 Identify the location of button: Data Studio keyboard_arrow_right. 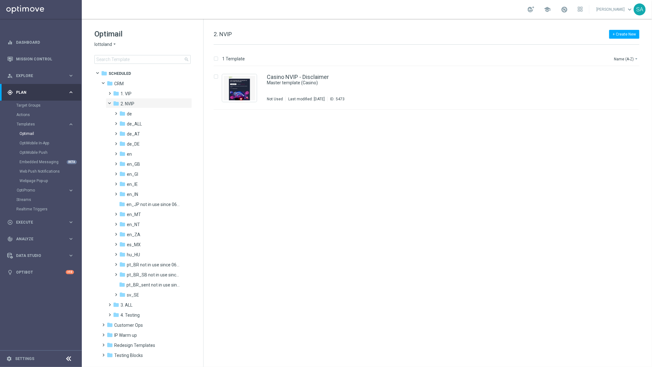
(41, 256).